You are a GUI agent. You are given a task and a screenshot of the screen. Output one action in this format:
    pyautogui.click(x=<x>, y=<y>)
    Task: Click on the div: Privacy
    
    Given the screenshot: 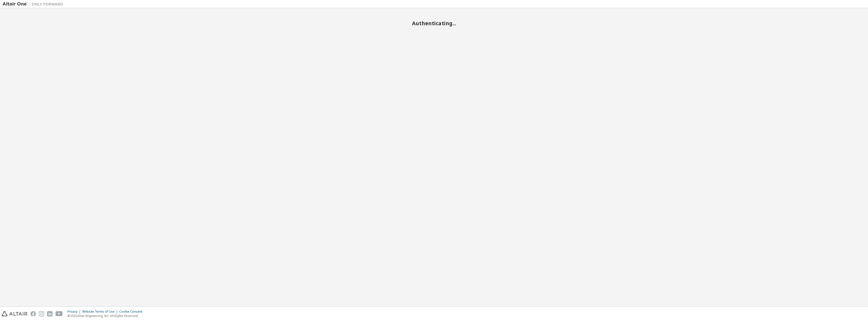 What is the action you would take?
    pyautogui.click(x=74, y=312)
    